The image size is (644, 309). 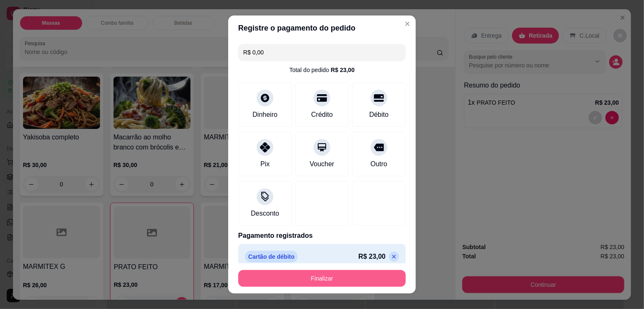 I want to click on header: Registre o pagamento do pedido, so click(x=322, y=28).